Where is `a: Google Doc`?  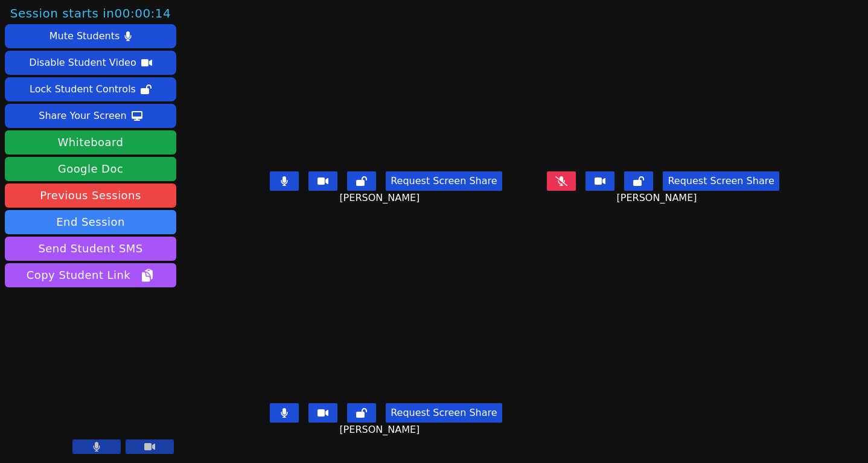 a: Google Doc is located at coordinates (90, 169).